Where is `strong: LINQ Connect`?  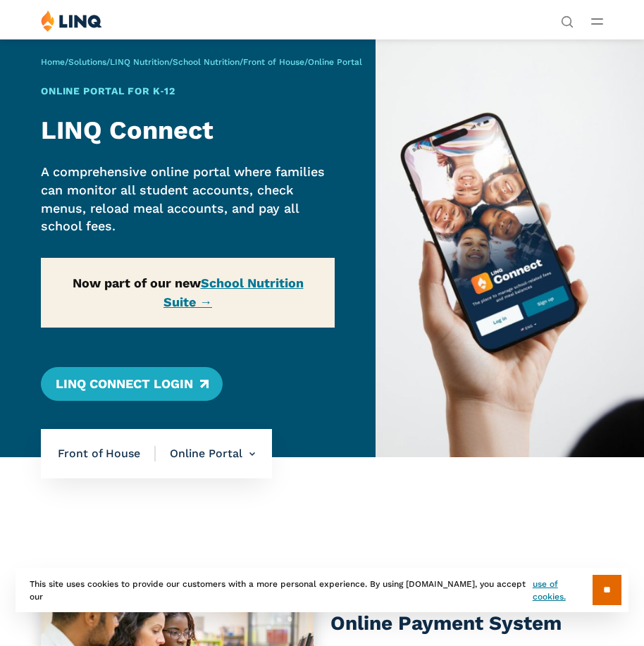 strong: LINQ Connect is located at coordinates (126, 130).